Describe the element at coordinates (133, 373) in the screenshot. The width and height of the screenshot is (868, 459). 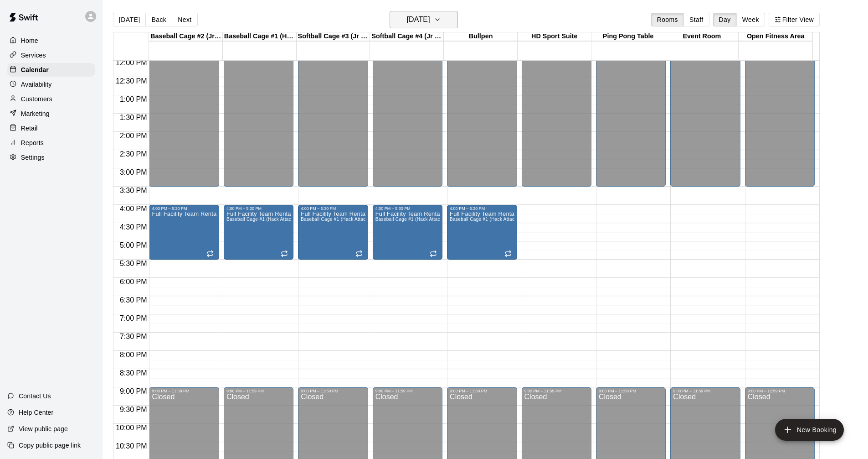
I see `span: 8:30 PM` at that location.